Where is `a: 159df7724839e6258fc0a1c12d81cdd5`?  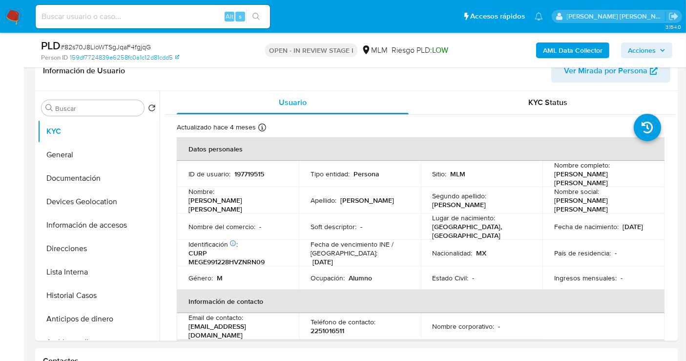 a: 159df7724839e6258fc0a1c12d81cdd5 is located at coordinates (124, 58).